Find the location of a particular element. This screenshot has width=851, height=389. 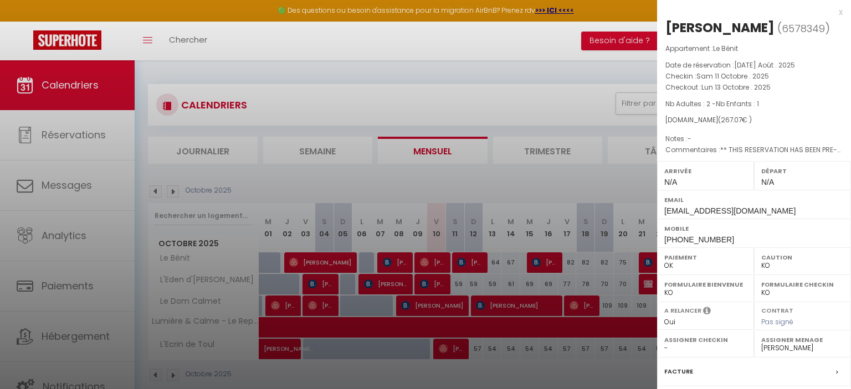

label: Mobile is located at coordinates (754, 229).